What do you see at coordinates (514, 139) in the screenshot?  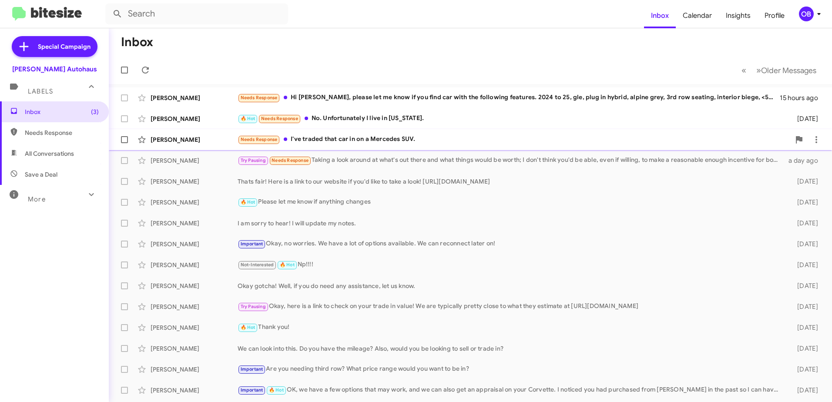 I see `div: I've traded that car in on a Mercedes SUV.` at bounding box center [514, 139].